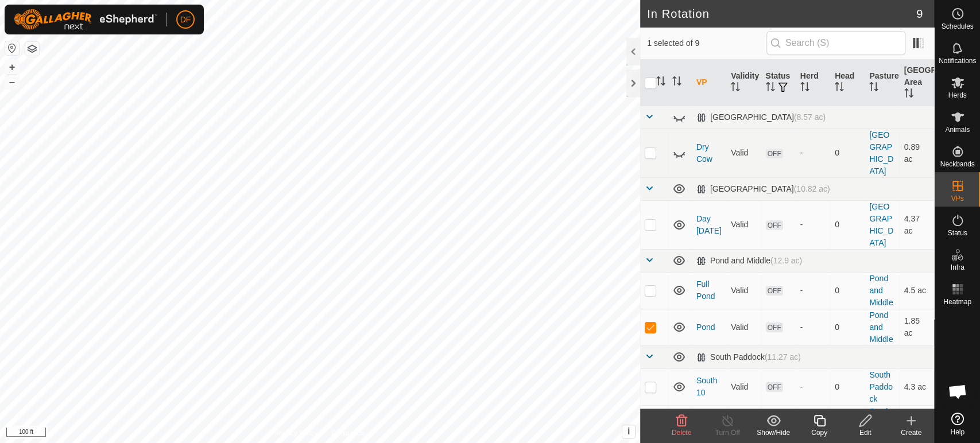  Describe the element at coordinates (295, 433) in the screenshot. I see `a: Privacy Policy` at that location.